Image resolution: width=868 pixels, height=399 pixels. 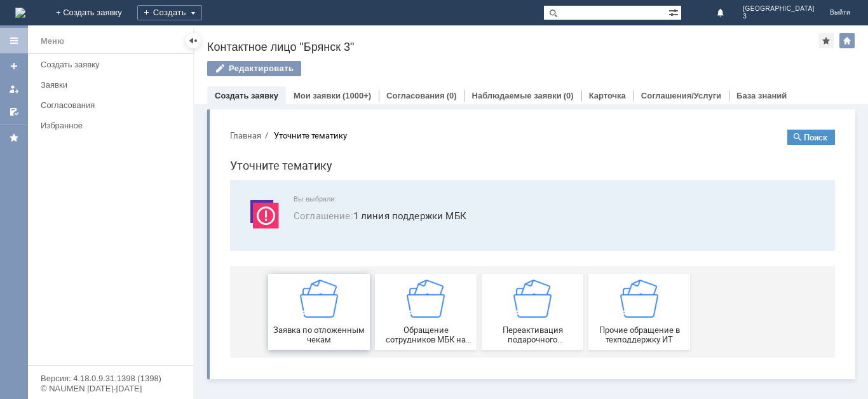 What do you see at coordinates (206, 215) in the screenshot?
I see `span: Обращение сотрудников МБК на недоступность тех. поддержки` at bounding box center [206, 215].